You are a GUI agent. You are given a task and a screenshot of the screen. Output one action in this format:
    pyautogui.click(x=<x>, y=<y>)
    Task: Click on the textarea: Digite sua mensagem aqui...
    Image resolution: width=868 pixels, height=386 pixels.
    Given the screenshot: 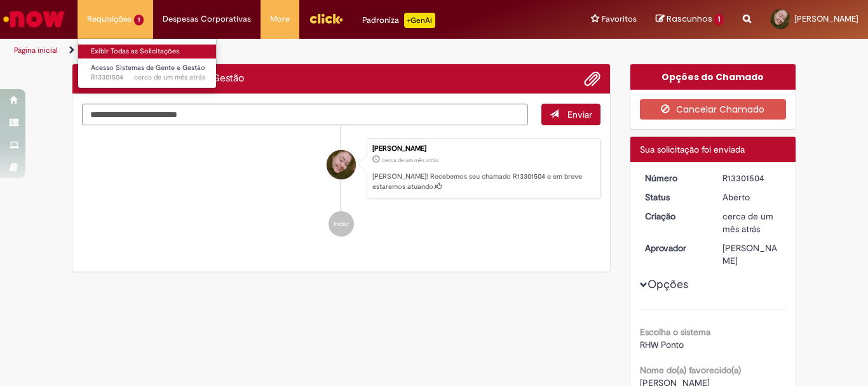 What is the action you would take?
    pyautogui.click(x=305, y=115)
    